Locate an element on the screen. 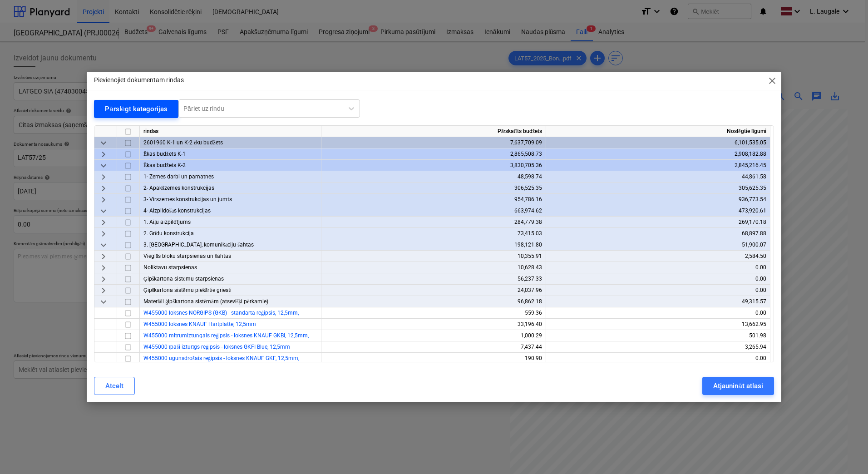  div: 48,598.74 is located at coordinates (434, 176).